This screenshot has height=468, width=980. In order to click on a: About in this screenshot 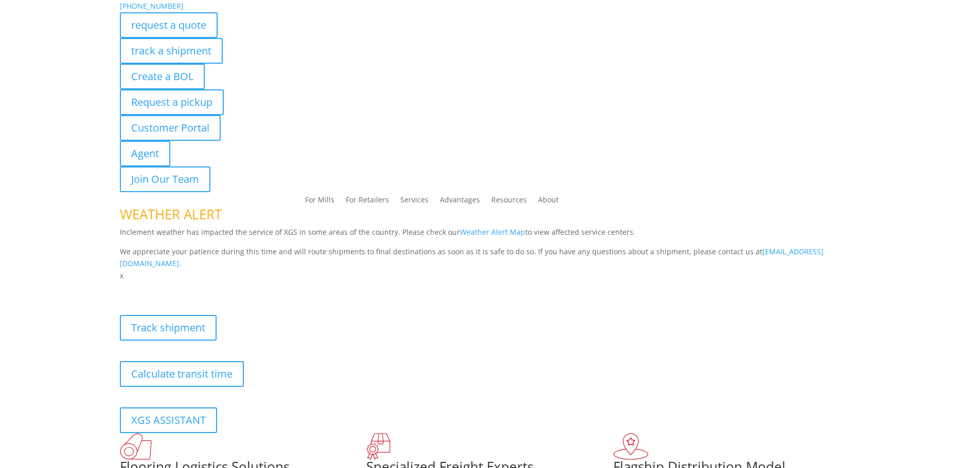, I will do `click(548, 202)`.